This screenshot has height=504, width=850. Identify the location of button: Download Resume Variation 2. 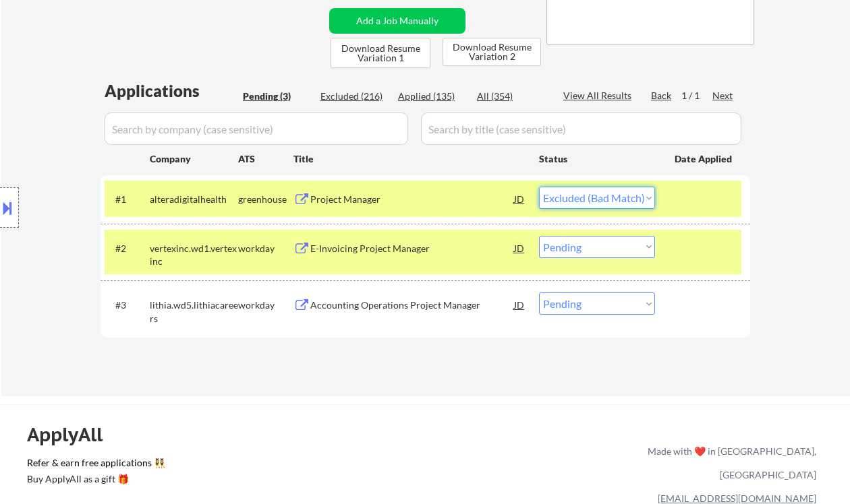
(492, 52).